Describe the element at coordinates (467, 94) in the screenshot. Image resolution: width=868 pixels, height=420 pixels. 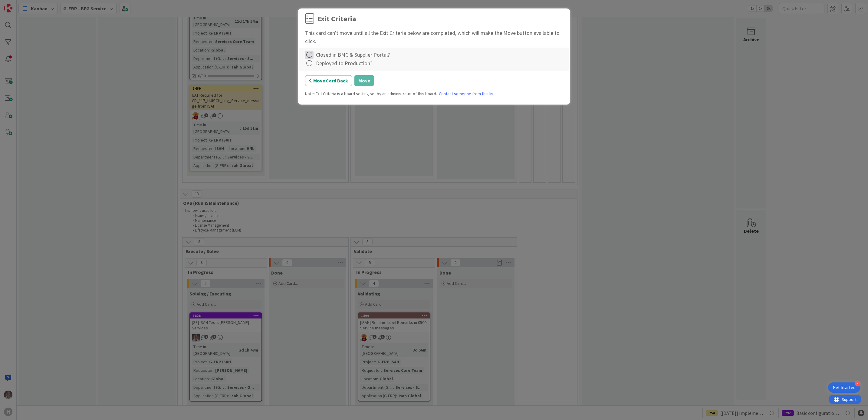
I see `a: Contact someone from this list.` at that location.